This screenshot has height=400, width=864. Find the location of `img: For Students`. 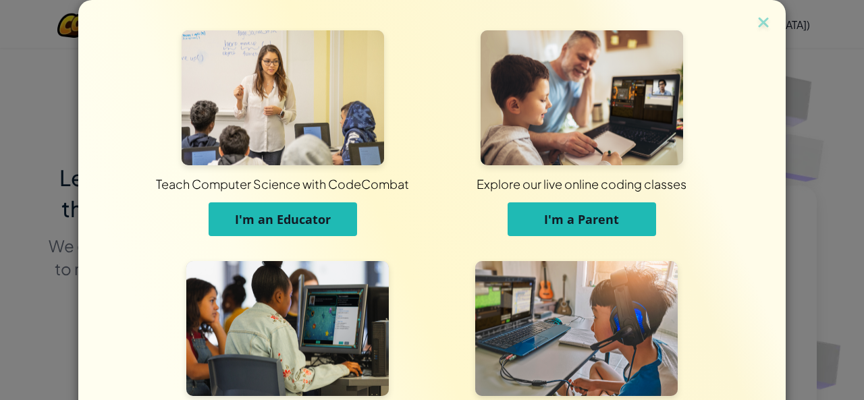

img: For Students is located at coordinates (288, 329).